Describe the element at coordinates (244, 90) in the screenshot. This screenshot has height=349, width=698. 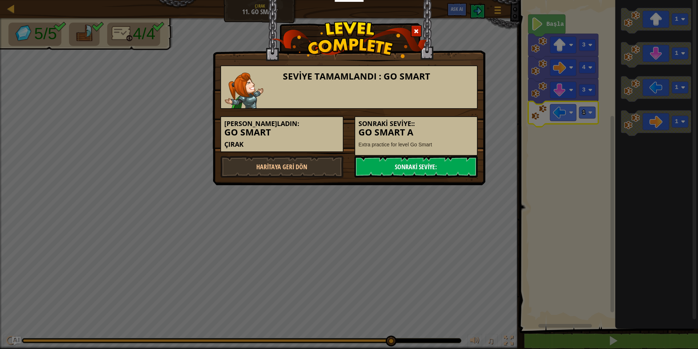
I see `img: captain.png` at that location.